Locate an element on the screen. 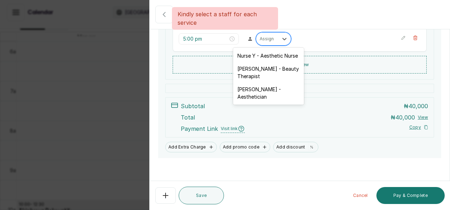 The height and width of the screenshot is (210, 450). span: Visit link is located at coordinates (233, 129).